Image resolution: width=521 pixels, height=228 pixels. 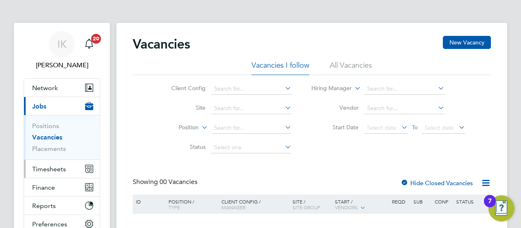 I want to click on button: New Vacancy, so click(x=467, y=42).